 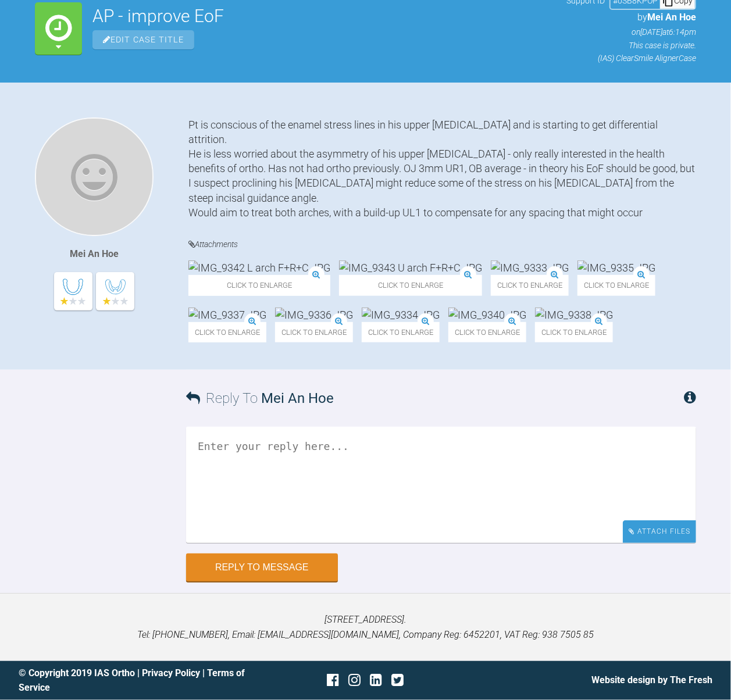 What do you see at coordinates (631, 18) in the screenshot?
I see `p: by` at bounding box center [631, 18].